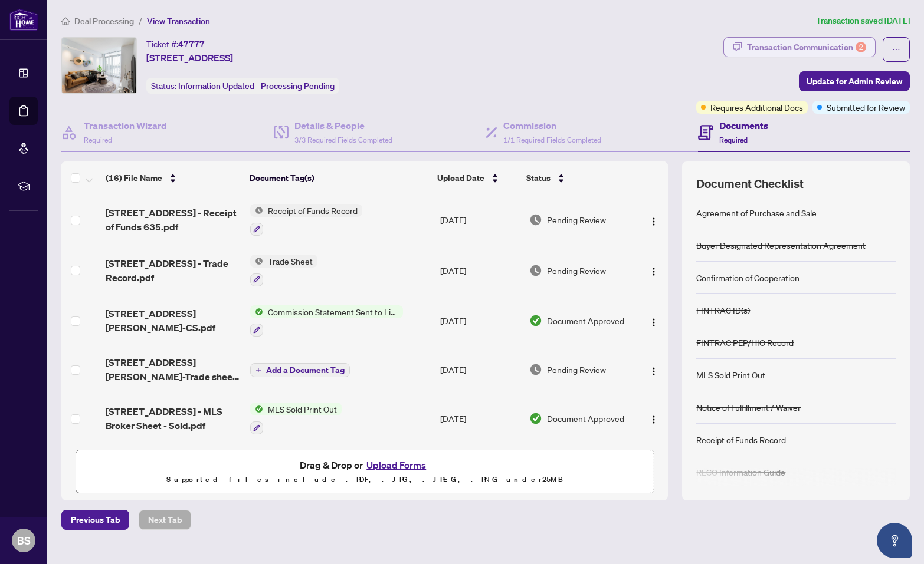 Image resolution: width=924 pixels, height=564 pixels. I want to click on th: (16) File Name, so click(173, 178).